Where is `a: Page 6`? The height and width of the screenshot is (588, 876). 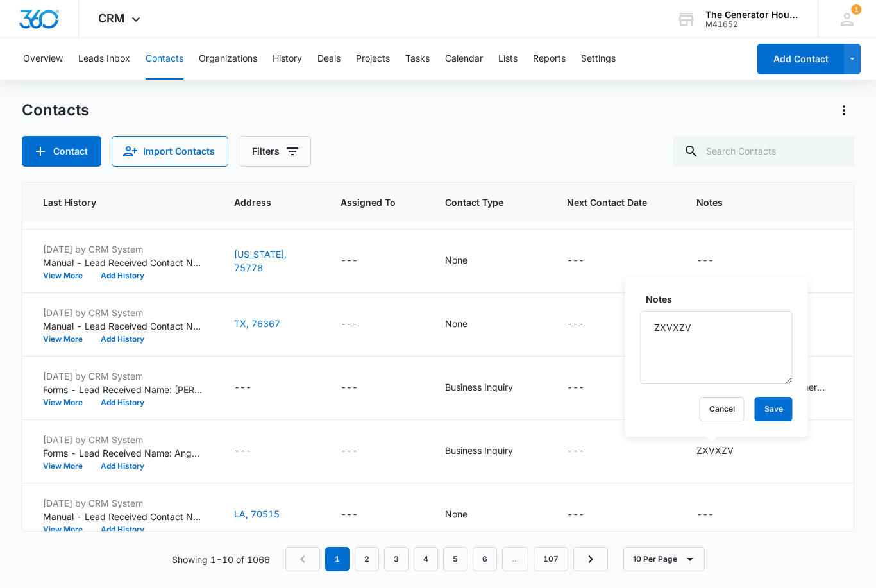
a: Page 6 is located at coordinates (485, 559).